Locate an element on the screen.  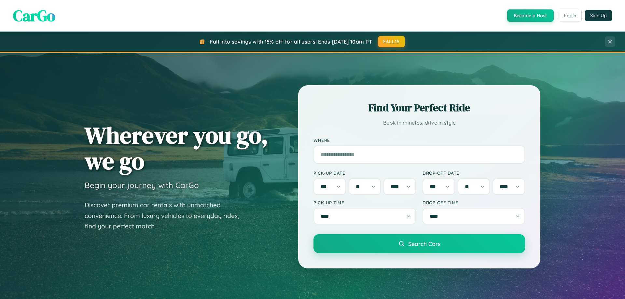
h1: Wherever you go, we go is located at coordinates (176, 148).